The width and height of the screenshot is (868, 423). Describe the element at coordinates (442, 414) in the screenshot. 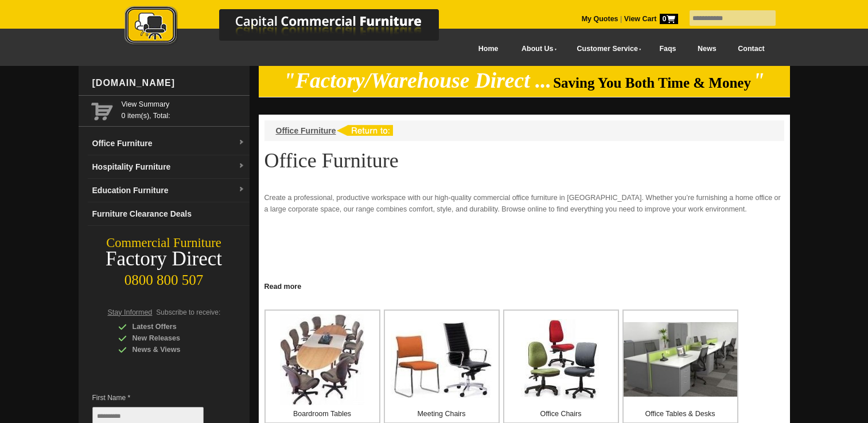

I see `p: Meeting Chairs` at that location.